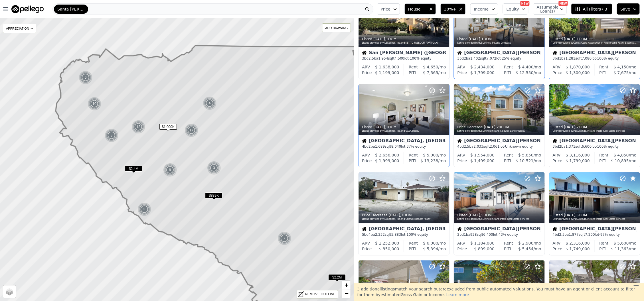 The image size is (644, 301). Describe the element at coordinates (474, 234) in the screenshot. I see `span: 928` at that location.